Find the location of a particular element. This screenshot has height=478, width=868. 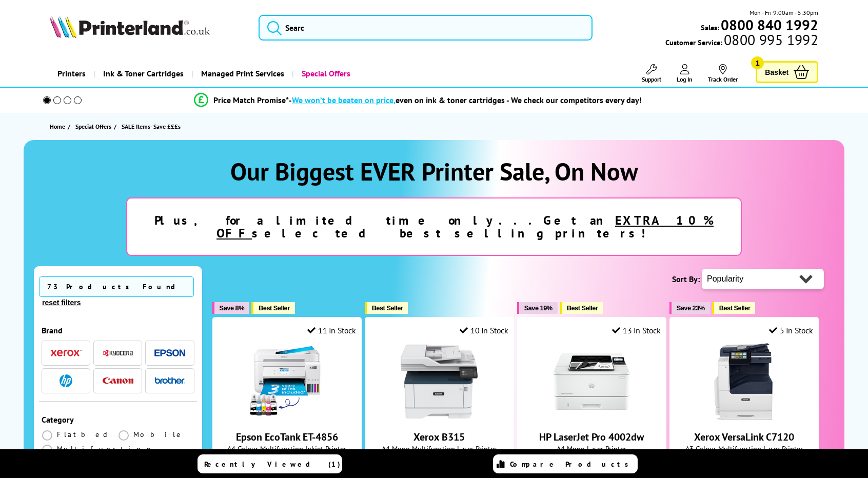

span: Log In is located at coordinates (685, 79).